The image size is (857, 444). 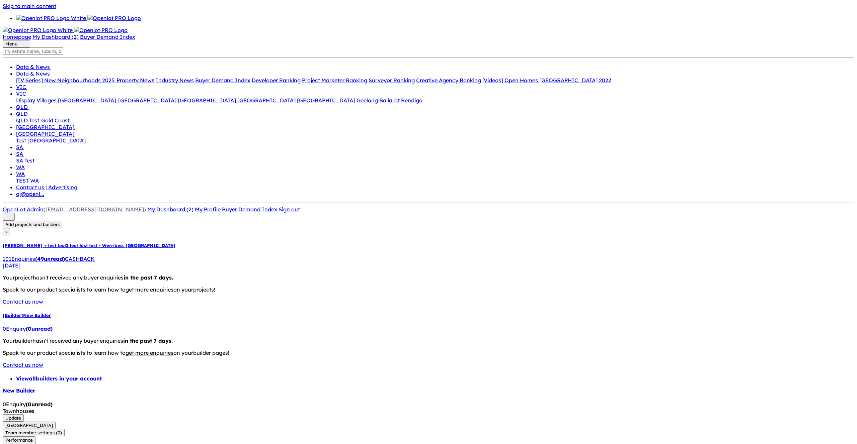 I want to click on div: 101 Enquir ies, so click(x=428, y=259).